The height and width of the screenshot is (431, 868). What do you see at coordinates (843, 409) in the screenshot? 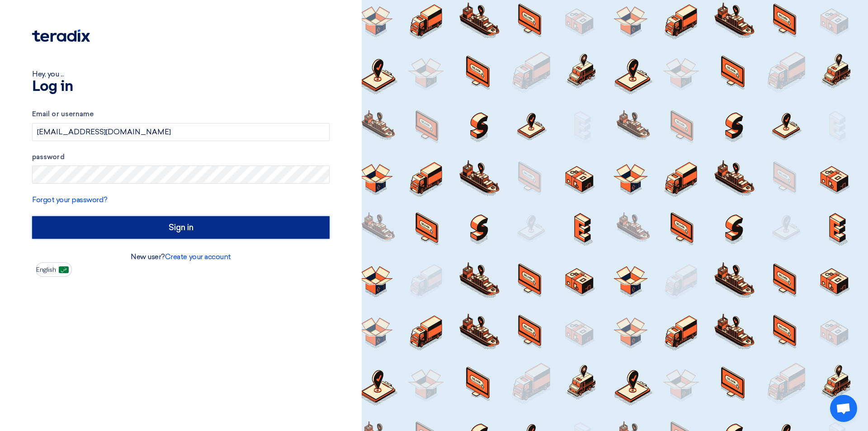
I see `a: Open chat` at bounding box center [843, 409].